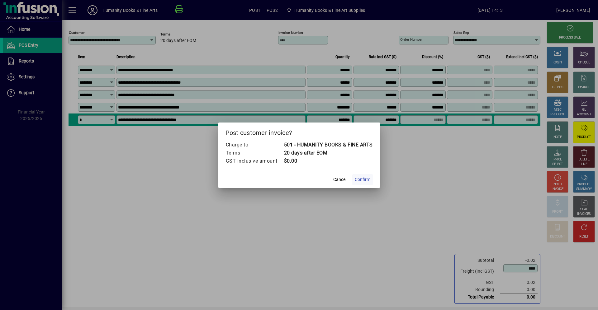  Describe the element at coordinates (299, 132) in the screenshot. I see `h2: Post customer invoice?` at that location.